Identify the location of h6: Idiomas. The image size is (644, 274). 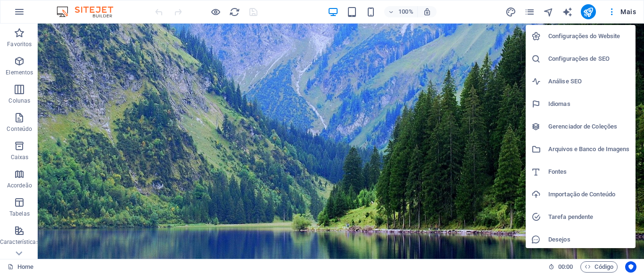
(589, 104).